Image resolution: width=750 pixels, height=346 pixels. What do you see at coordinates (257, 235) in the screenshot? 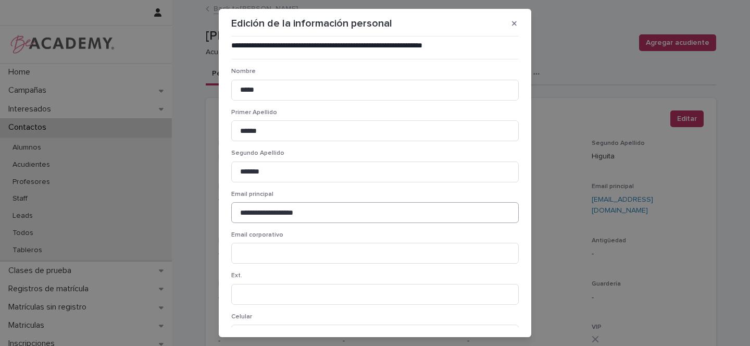
I see `span: Email corporativo` at bounding box center [257, 235].